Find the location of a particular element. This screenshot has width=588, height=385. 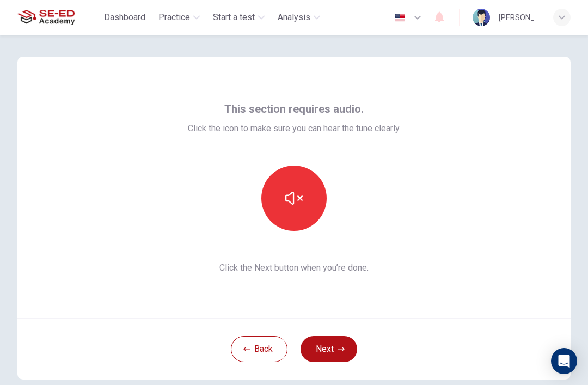

button: Practice is located at coordinates (179, 18).